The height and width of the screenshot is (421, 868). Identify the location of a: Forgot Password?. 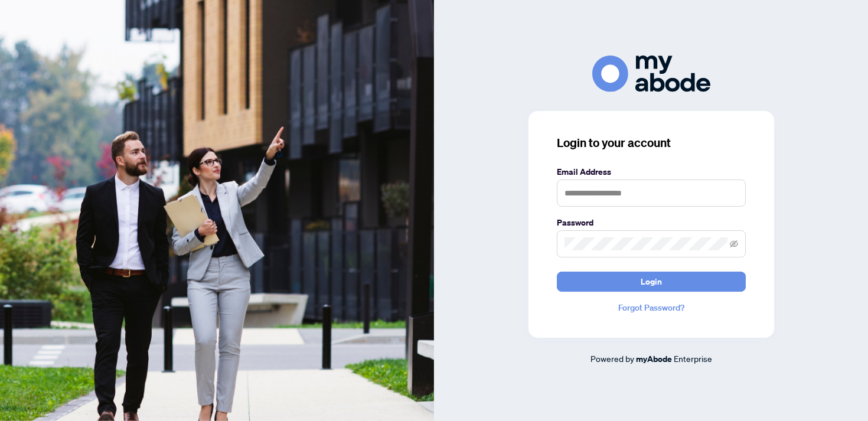
(651, 308).